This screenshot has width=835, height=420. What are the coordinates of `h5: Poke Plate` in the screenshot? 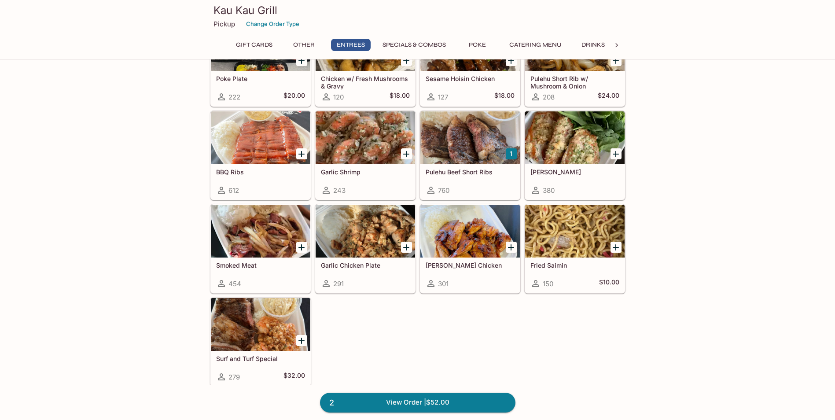 It's located at (260, 78).